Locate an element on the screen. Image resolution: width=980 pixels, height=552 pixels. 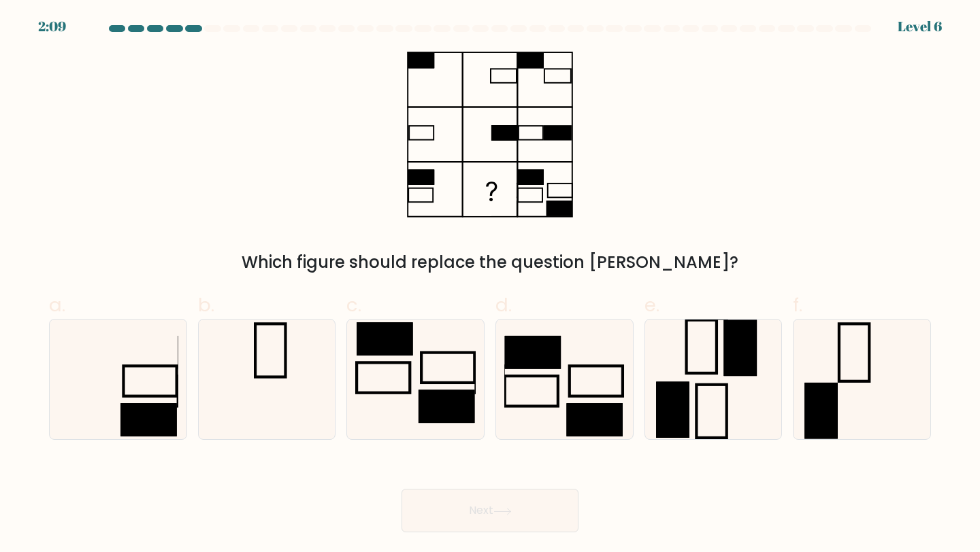
span: b. is located at coordinates (207, 305).